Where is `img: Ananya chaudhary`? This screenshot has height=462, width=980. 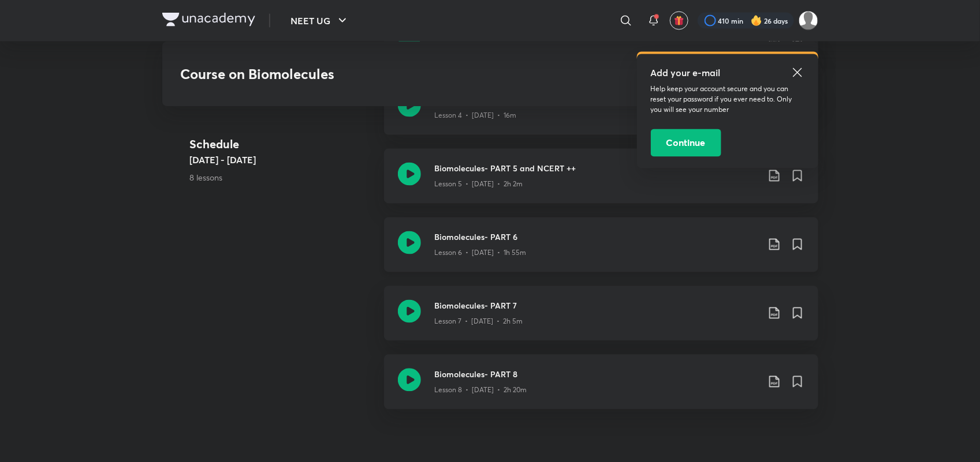
img: Ananya chaudhary is located at coordinates (808, 21).